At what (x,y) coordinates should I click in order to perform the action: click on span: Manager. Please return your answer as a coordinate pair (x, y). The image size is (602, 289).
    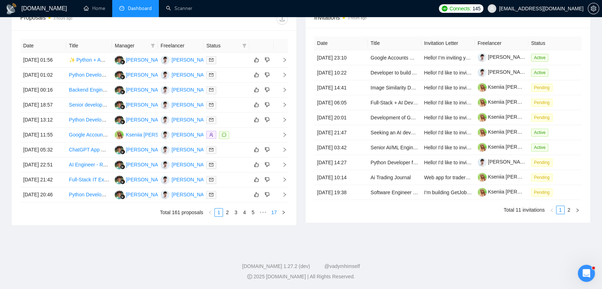
    Looking at the image, I should click on (131, 46).